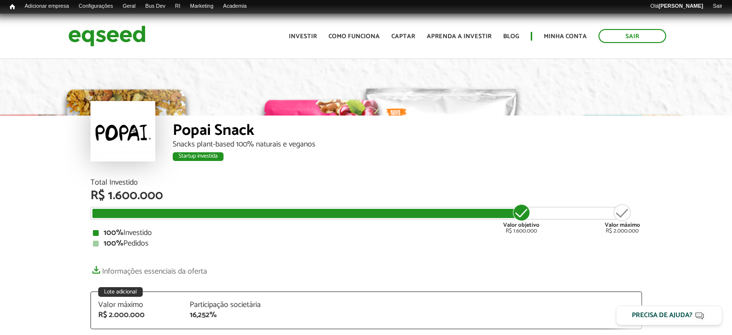 This screenshot has width=732, height=335. Describe the element at coordinates (178, 6) in the screenshot. I see `a: RI` at that location.